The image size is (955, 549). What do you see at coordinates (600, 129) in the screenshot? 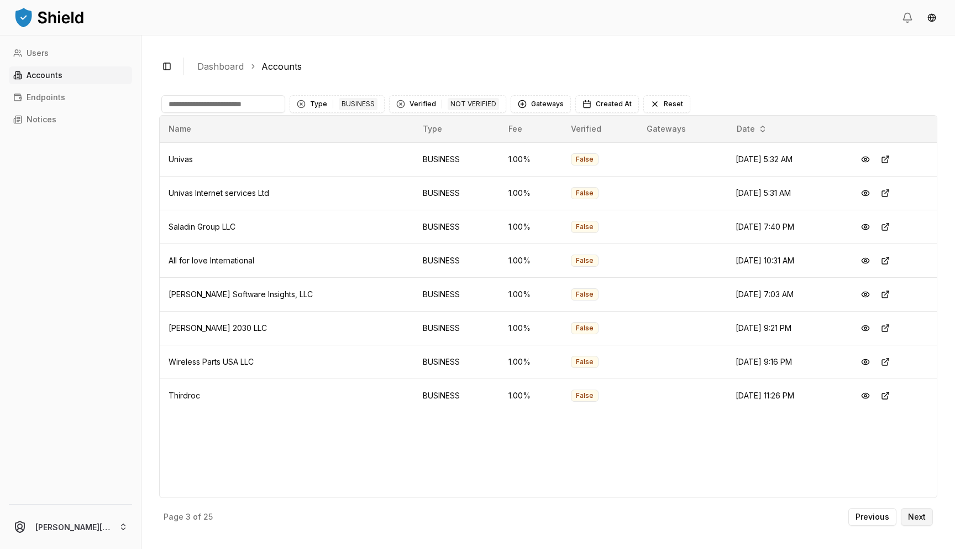
I see `th: Verified` at bounding box center [600, 129].